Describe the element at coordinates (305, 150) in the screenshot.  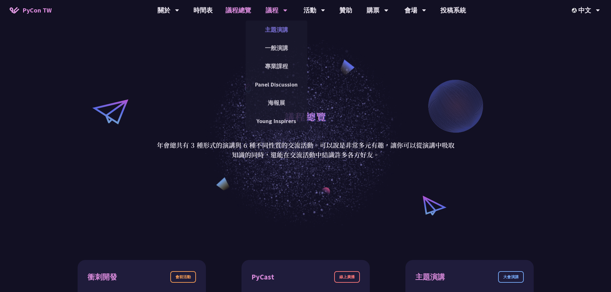
I see `p: 年會總共有 3 種形式的演講與 6 種不同性質的交流活動。可以說是非常多元有趣，讓你可以從演講中吸取知識的同時，還能在交流活動中結識許多各方好友。` at that location.